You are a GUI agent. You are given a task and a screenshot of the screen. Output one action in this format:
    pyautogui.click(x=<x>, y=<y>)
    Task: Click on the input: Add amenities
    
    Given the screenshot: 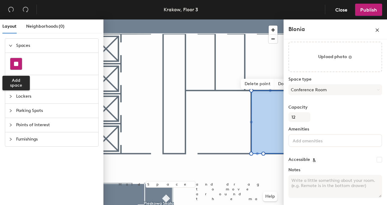 What is the action you would take?
    pyautogui.click(x=318, y=140)
    